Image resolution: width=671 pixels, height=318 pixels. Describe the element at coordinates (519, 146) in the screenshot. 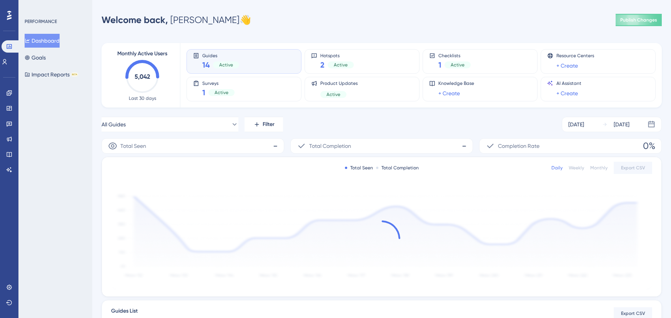

I see `span: Completion Rate` at that location.